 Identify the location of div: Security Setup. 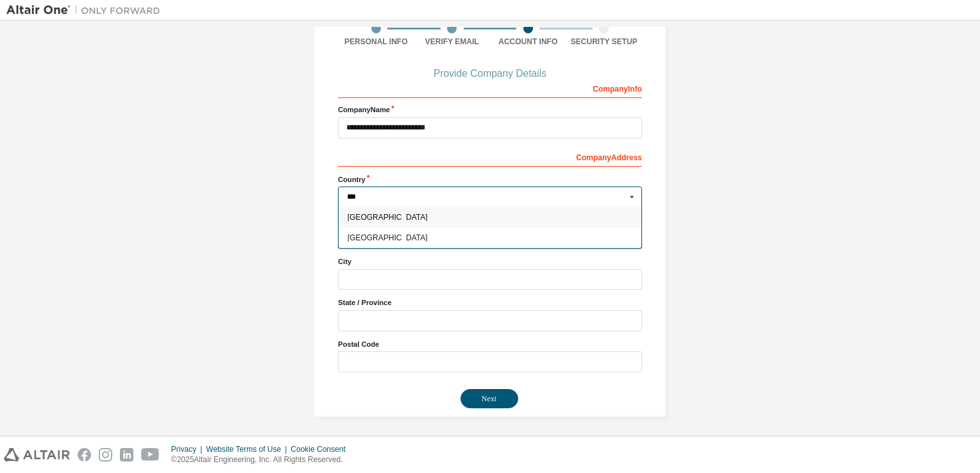
(604, 42).